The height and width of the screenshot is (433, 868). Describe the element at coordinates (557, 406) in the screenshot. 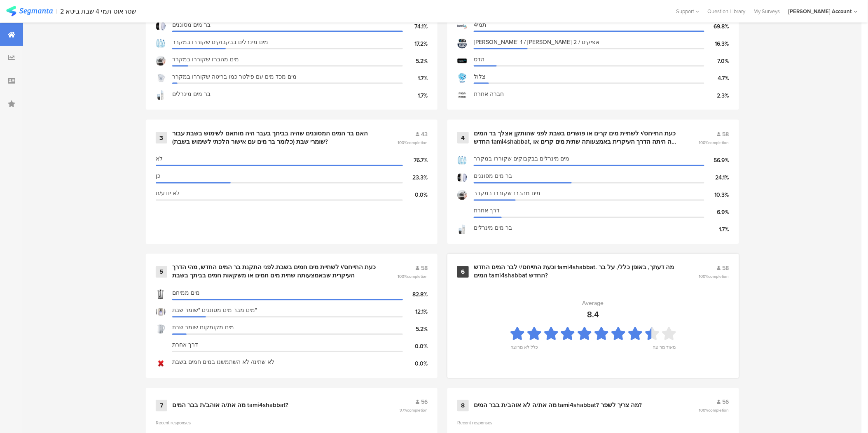

I see `div: מה את/ה לא אוהב/ת בבר המים tami4shabbat? מה צריך לשפר?` at that location.